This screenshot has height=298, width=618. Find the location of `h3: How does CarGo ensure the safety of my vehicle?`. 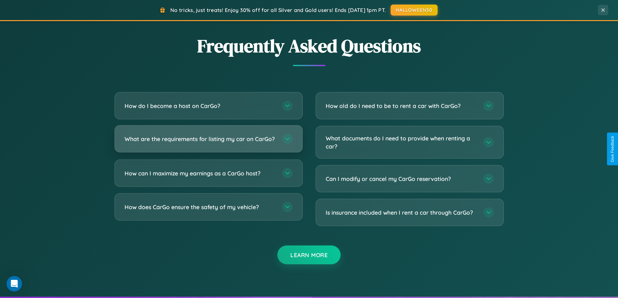

h3: How does CarGo ensure the safety of my vehicle? is located at coordinates (200, 207).